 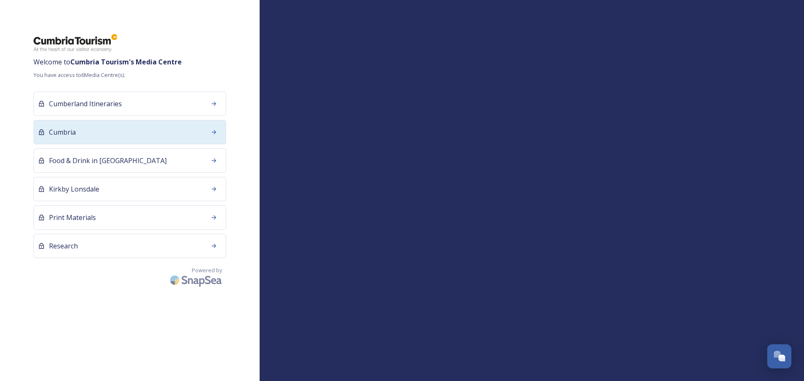 I want to click on strong: Cumbria Tourism 's Media Centre, so click(x=126, y=62).